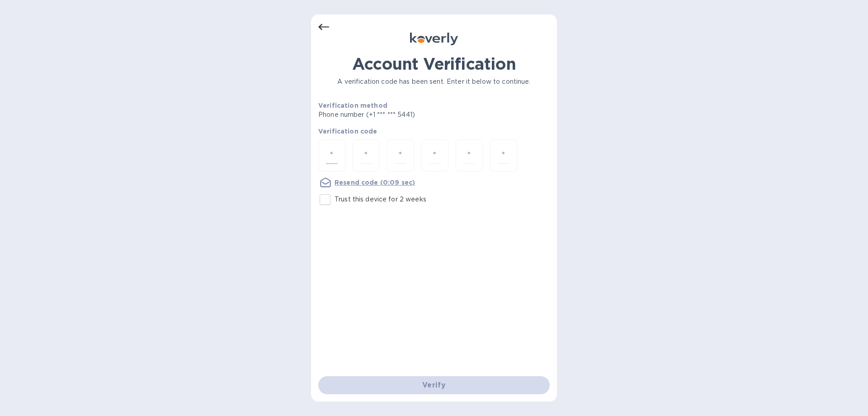 The image size is (868, 416). Describe the element at coordinates (353, 106) in the screenshot. I see `b: Verification method` at that location.